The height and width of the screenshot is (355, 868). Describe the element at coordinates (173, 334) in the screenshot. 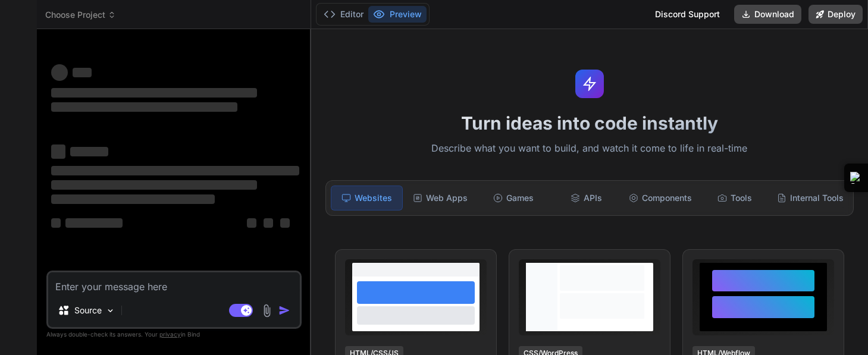

I see `p: Always double-check its answers. Your in Bind` at that location.